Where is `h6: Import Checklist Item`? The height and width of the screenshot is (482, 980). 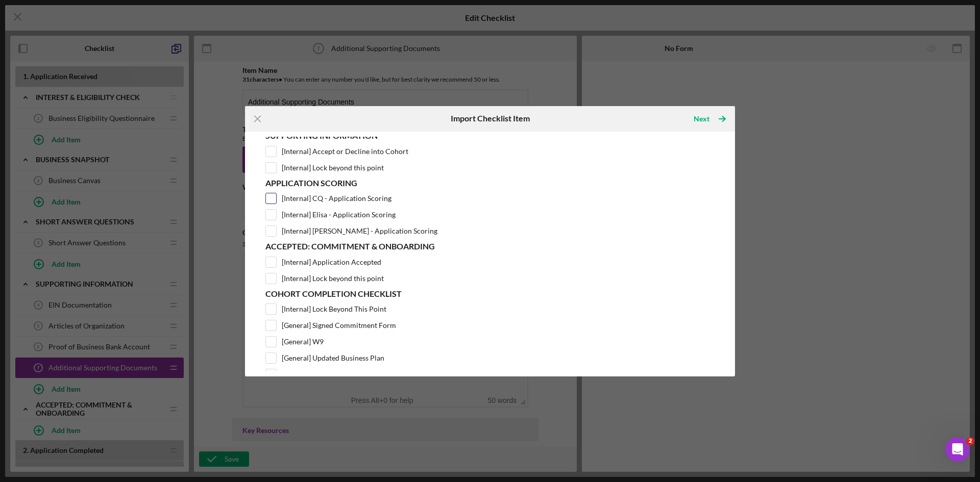 h6: Import Checklist Item is located at coordinates (490, 119).